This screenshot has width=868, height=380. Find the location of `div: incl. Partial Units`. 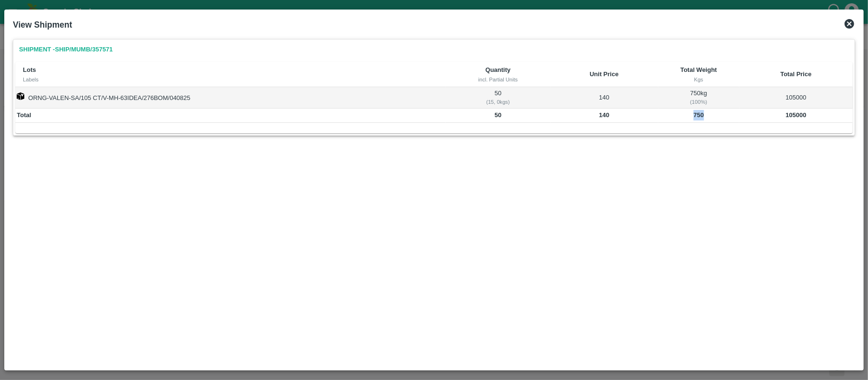

div: incl. Partial Units is located at coordinates (498, 80).